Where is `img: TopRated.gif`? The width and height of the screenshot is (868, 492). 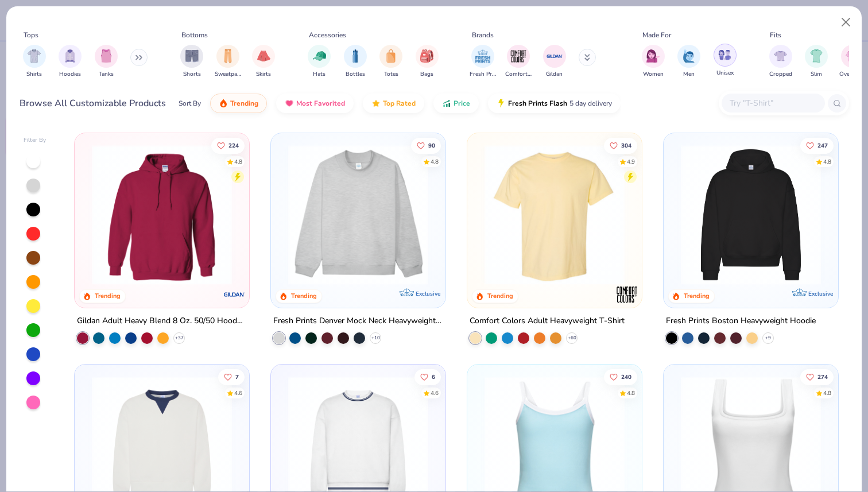
img: TopRated.gif is located at coordinates (376, 103).